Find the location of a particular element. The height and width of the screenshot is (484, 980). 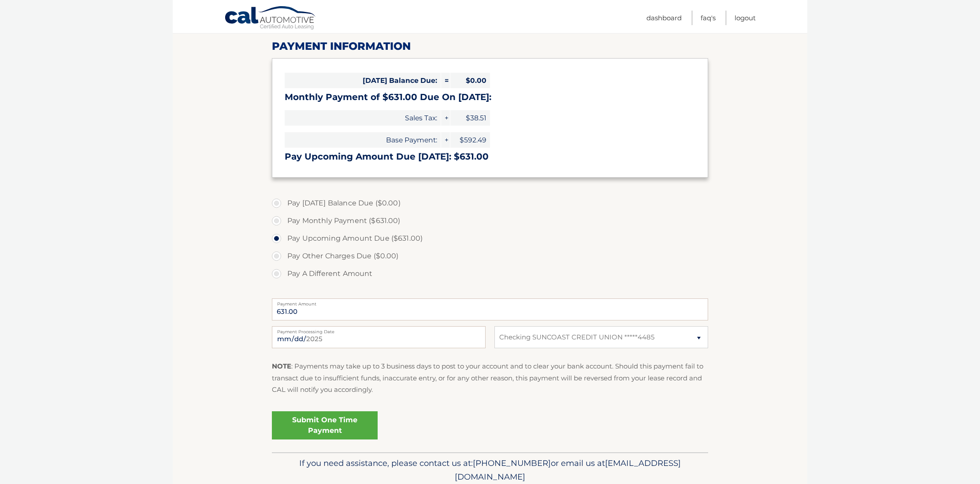

span: $38.51 is located at coordinates (470, 118).